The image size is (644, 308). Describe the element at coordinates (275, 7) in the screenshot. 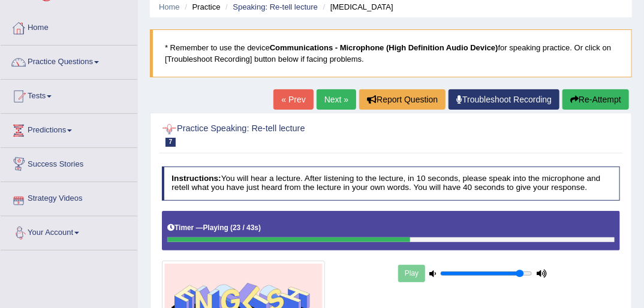

I see `a: Speaking: Re-tell lecture` at that location.